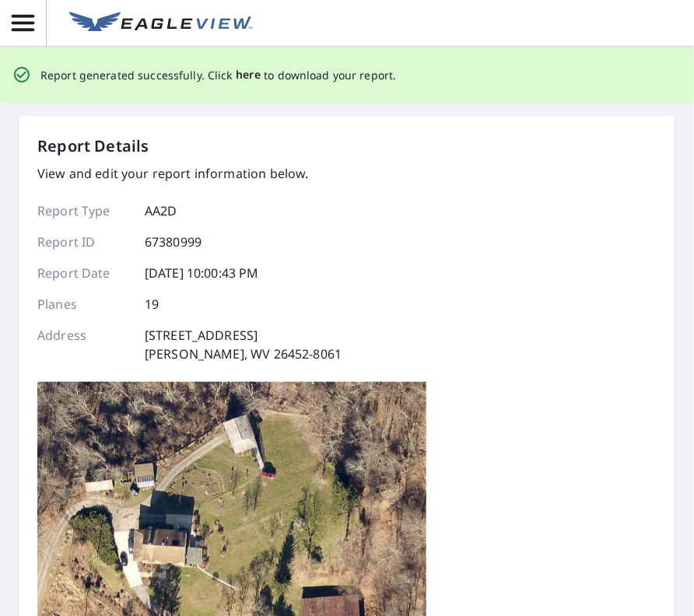 Image resolution: width=694 pixels, height=616 pixels. Describe the element at coordinates (161, 23) in the screenshot. I see `img: EV Logo` at that location.